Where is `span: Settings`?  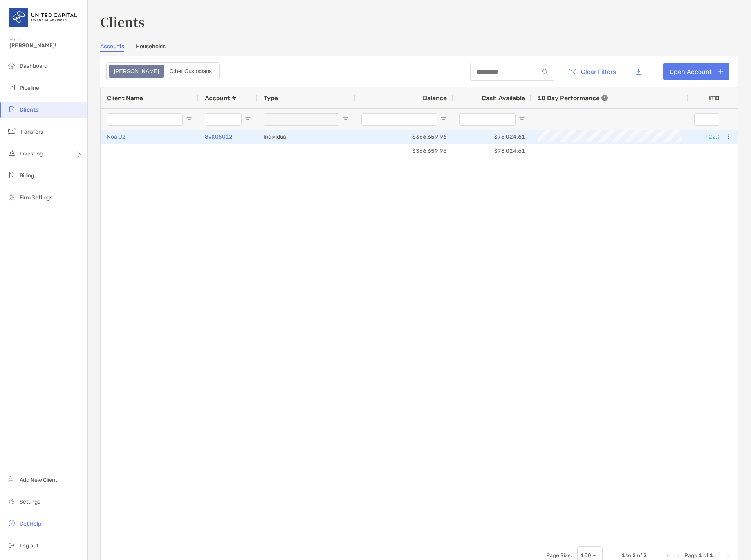
span: Settings is located at coordinates (29, 502).